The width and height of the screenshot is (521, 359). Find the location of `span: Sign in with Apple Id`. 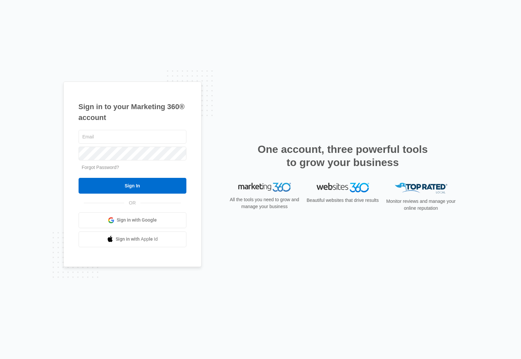

span: Sign in with Apple Id is located at coordinates (137, 239).